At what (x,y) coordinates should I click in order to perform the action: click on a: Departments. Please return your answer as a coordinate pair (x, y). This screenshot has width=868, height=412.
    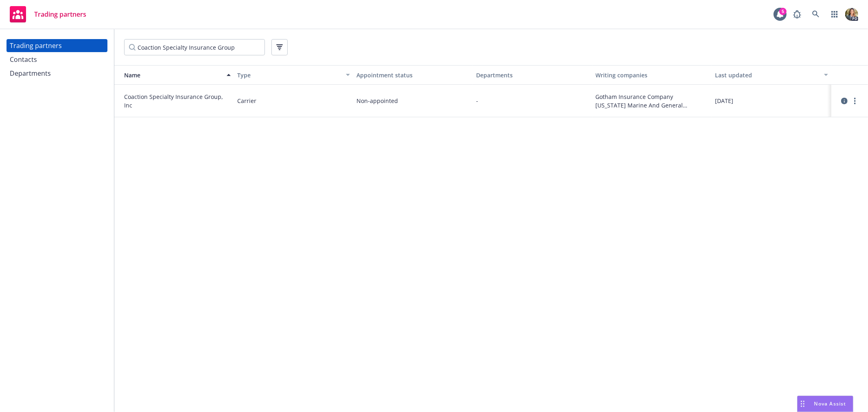
    Looking at the image, I should click on (57, 73).